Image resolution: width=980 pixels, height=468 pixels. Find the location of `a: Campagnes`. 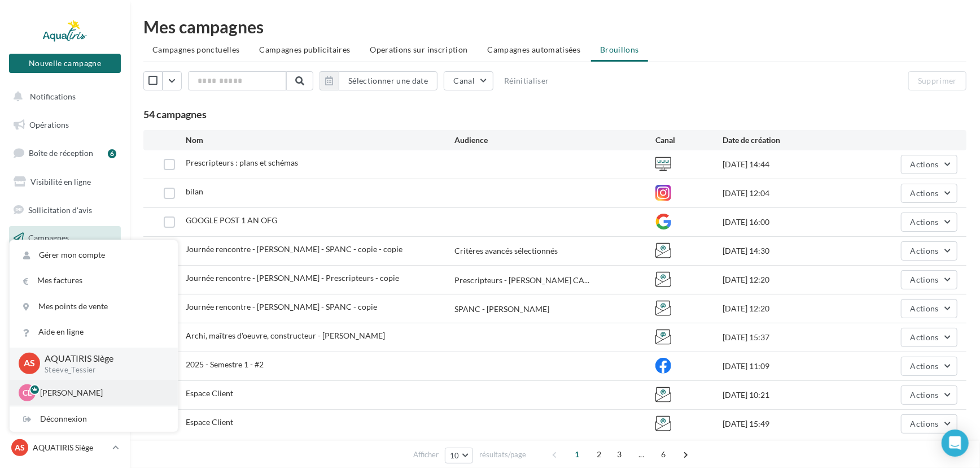

a: Campagnes is located at coordinates (65, 238).